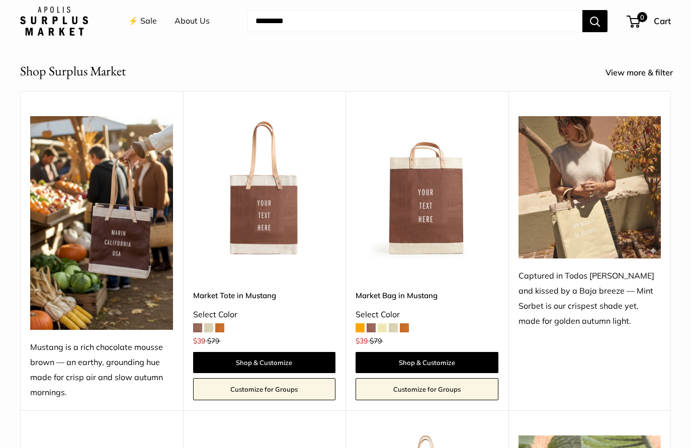  I want to click on img: Market Tote in Mustang, so click(265, 188).